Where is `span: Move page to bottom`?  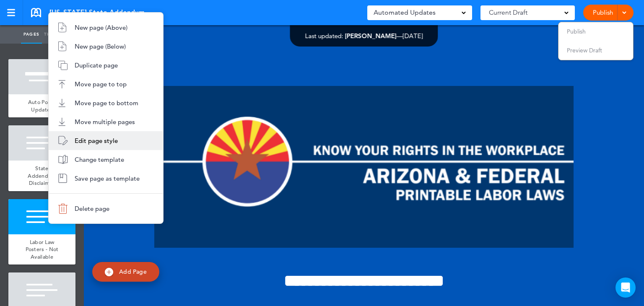
span: Move page to bottom is located at coordinates (107, 103).